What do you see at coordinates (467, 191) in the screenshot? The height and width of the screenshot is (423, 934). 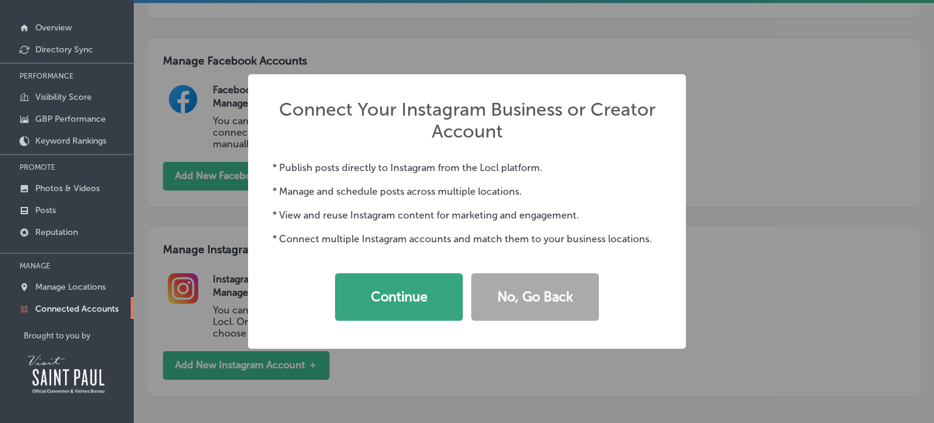 I see `p: * Manage and schedule posts across multiple locations.` at bounding box center [467, 191].